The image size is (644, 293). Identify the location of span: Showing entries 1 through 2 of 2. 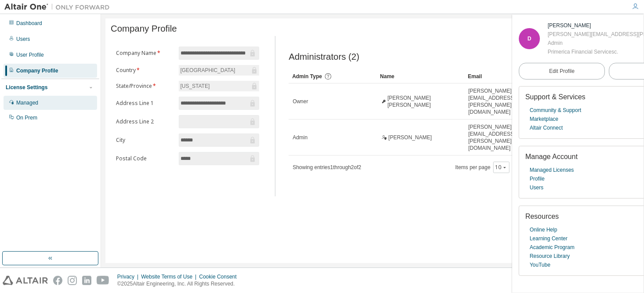
(327, 167).